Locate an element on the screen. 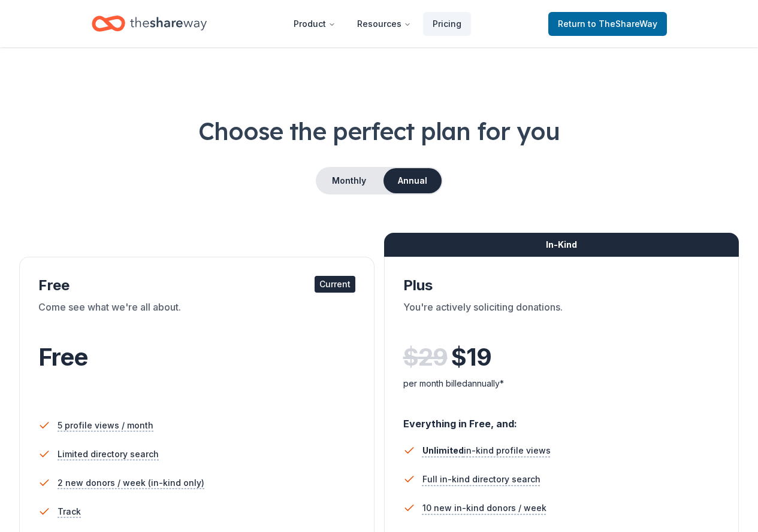  span: Limited directory search is located at coordinates (108, 455).